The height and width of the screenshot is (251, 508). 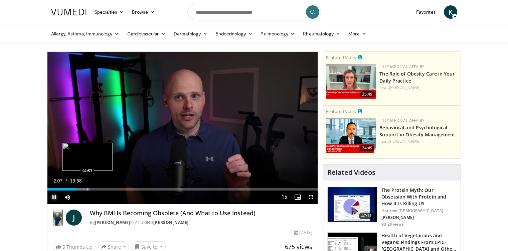 What do you see at coordinates (417, 77) in the screenshot?
I see `a: The Role of Obesity Care in Your Daily Practice` at bounding box center [417, 77].